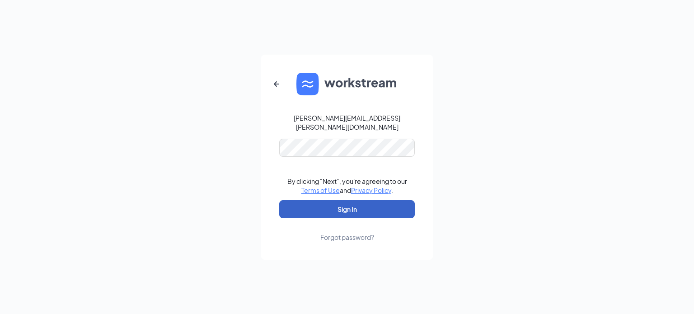  I want to click on button: Sign In, so click(347, 209).